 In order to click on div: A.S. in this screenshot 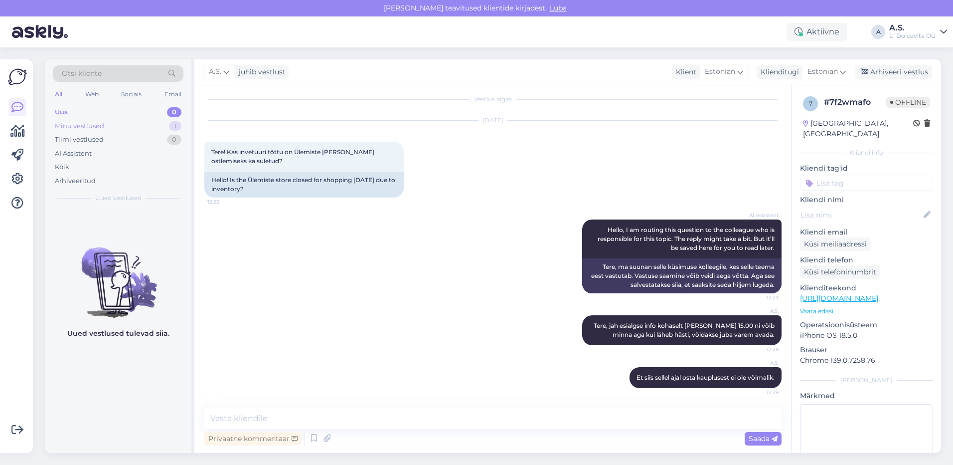, I will do `click(913, 28)`.